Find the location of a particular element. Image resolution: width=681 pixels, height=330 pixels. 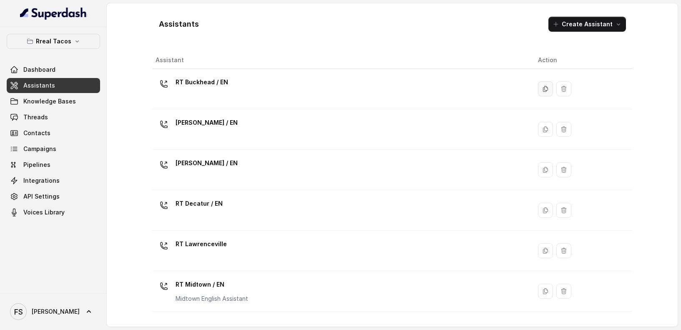

a: Integrations is located at coordinates (53, 180).